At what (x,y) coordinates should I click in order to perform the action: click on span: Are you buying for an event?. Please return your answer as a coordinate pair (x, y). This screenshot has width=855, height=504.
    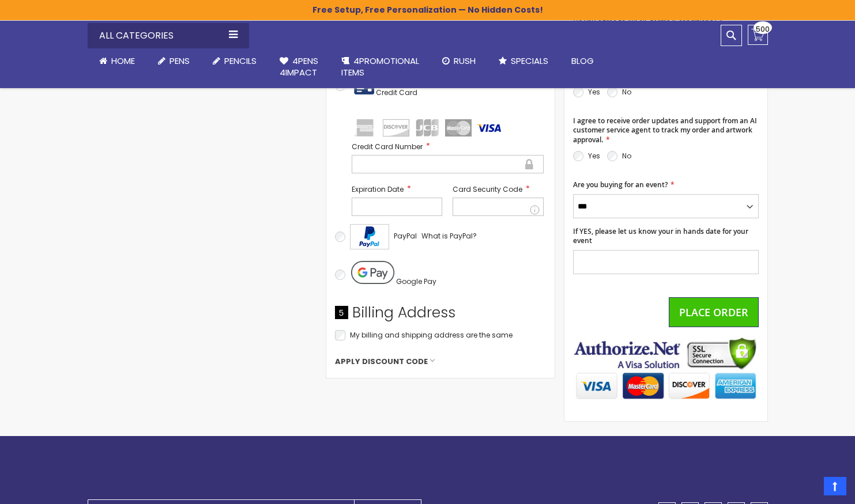
    Looking at the image, I should click on (620, 184).